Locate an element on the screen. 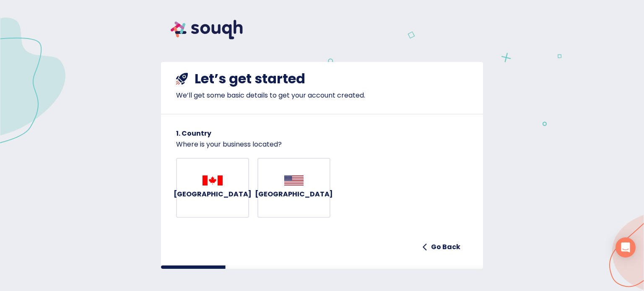  img: shuttle is located at coordinates (182, 79).